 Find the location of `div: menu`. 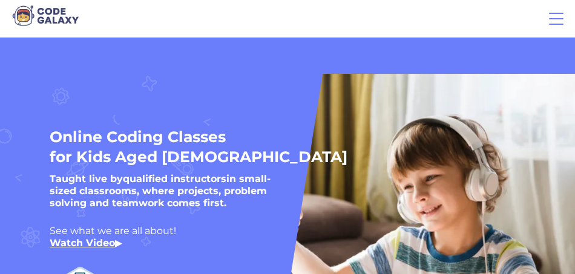

div: menu is located at coordinates (556, 19).